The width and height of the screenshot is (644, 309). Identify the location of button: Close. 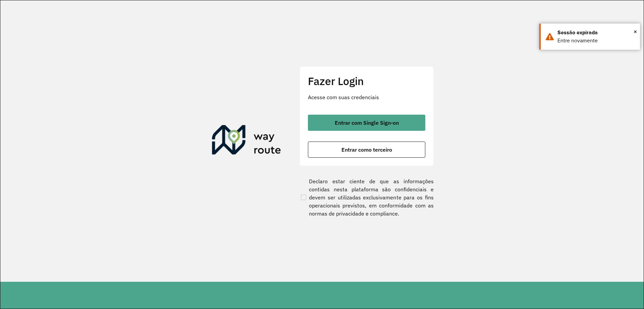
(635, 31).